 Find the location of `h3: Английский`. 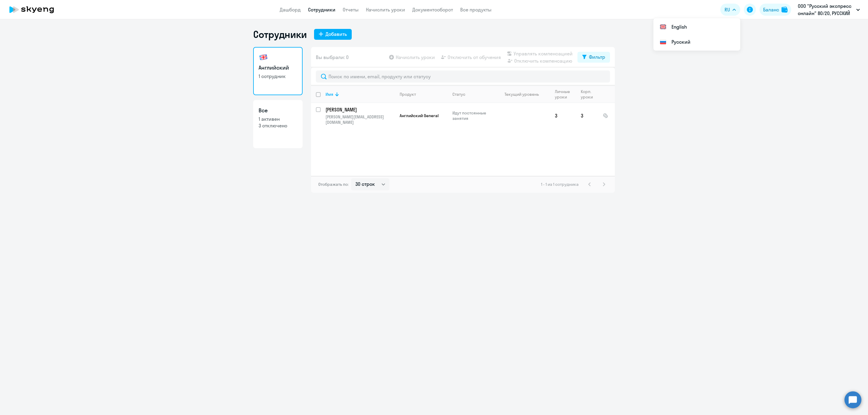

h3: Английский is located at coordinates (278, 68).